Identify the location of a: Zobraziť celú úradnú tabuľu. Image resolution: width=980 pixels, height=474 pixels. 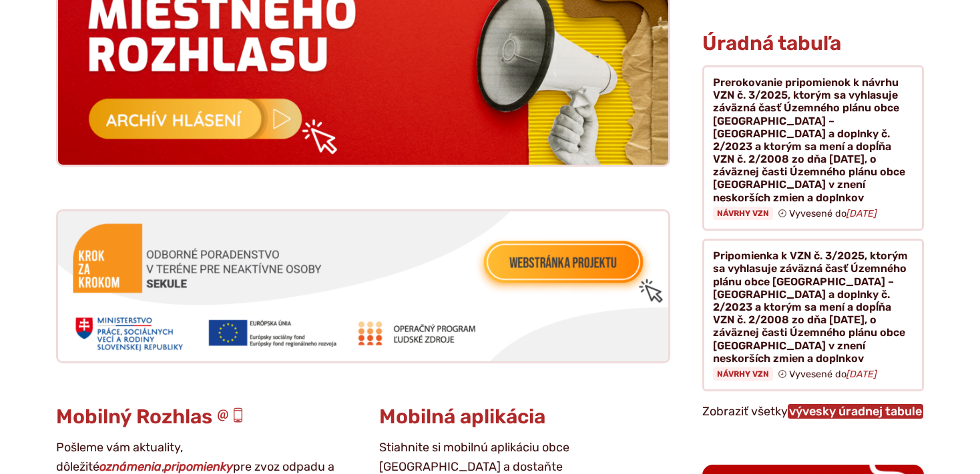
(855, 412).